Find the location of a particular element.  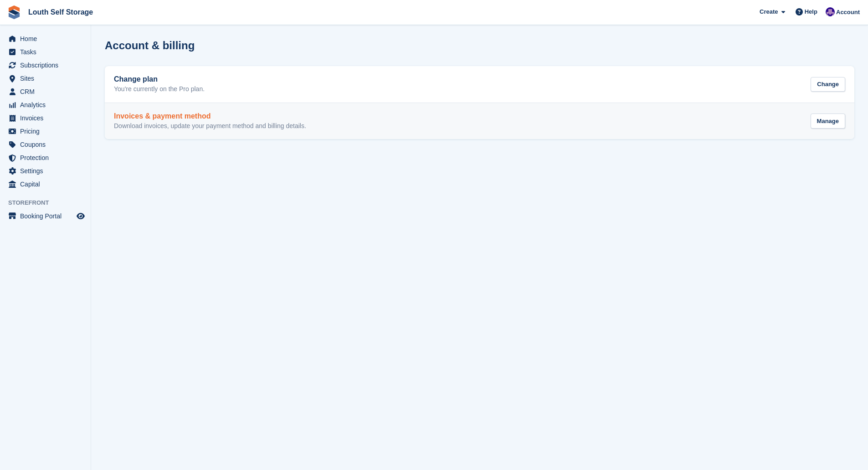

span: Pricing is located at coordinates (47, 131).